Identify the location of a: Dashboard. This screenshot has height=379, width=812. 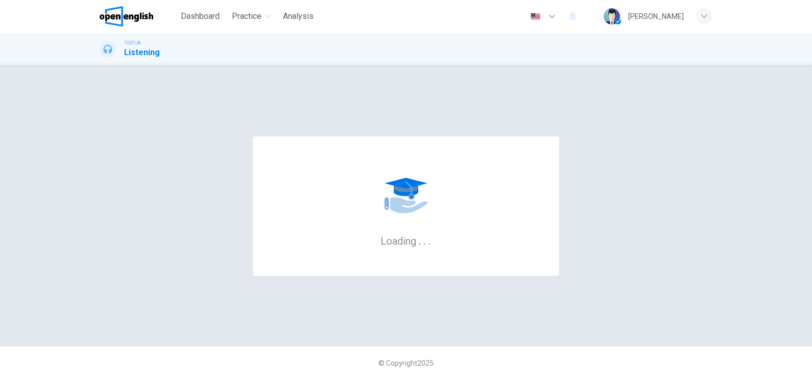
(200, 16).